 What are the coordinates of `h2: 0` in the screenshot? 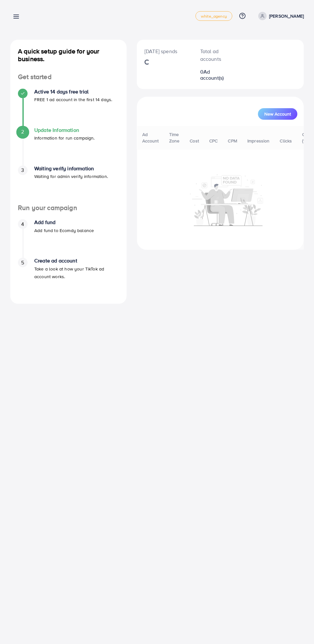 It's located at (213, 75).